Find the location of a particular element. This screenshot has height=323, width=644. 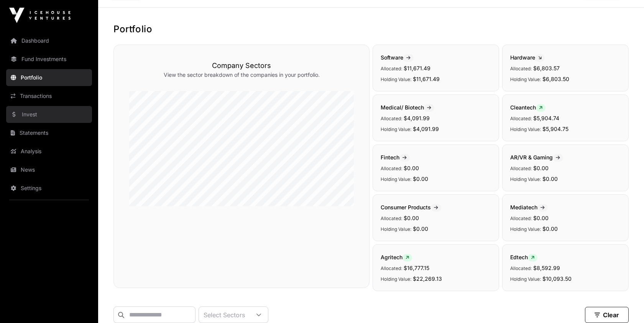

span: Cleantech is located at coordinates (528, 107).